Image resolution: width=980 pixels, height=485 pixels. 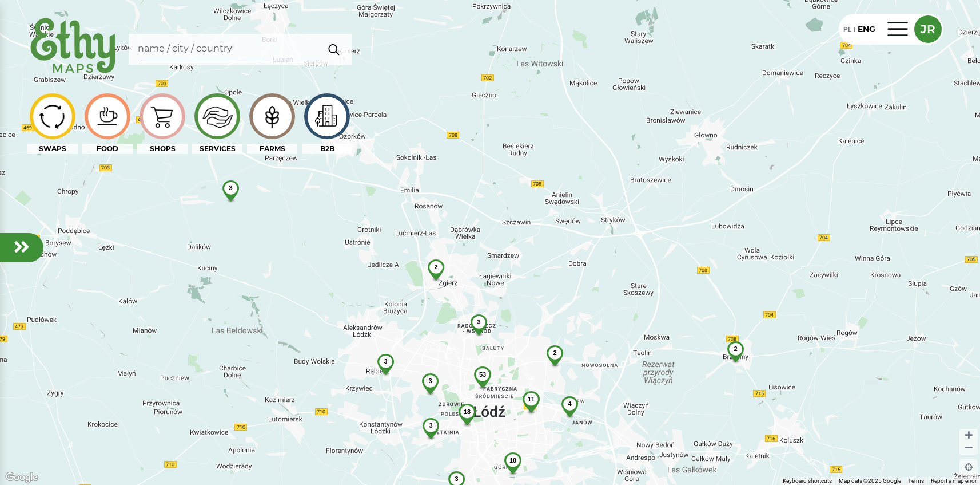 I want to click on div: FARMS, so click(x=272, y=148).